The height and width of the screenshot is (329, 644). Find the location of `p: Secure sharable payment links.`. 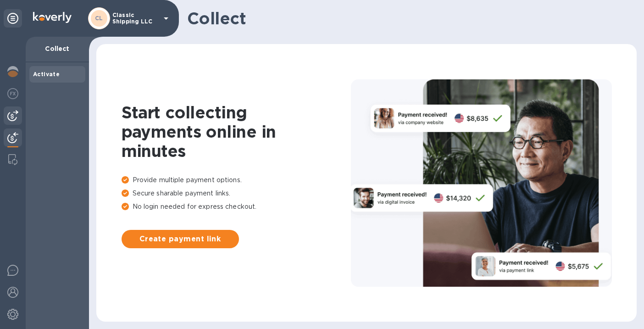

p: Secure sharable payment links. is located at coordinates (236, 193).